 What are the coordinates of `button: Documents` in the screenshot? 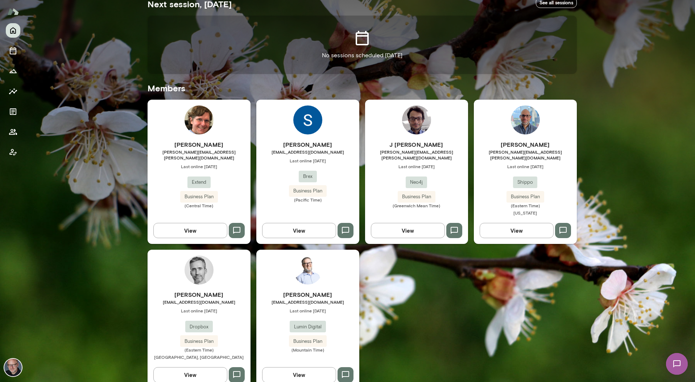 It's located at (13, 112).